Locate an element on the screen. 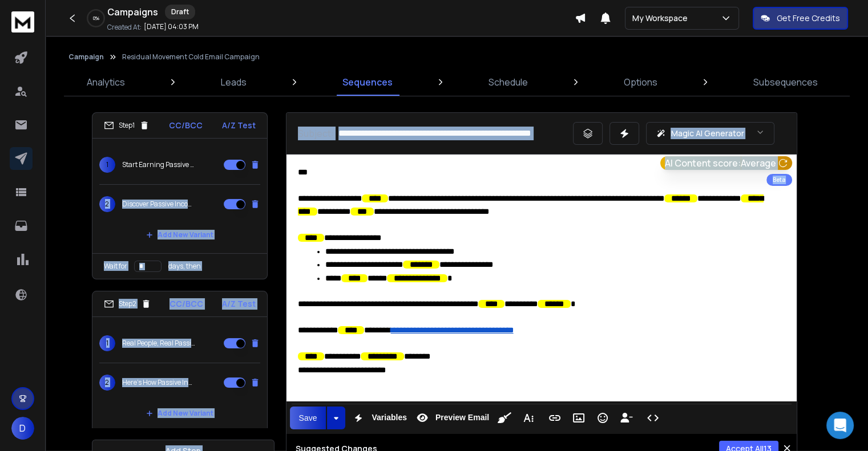 Image resolution: width=868 pixels, height=451 pixels. p: Leads is located at coordinates (233, 82).